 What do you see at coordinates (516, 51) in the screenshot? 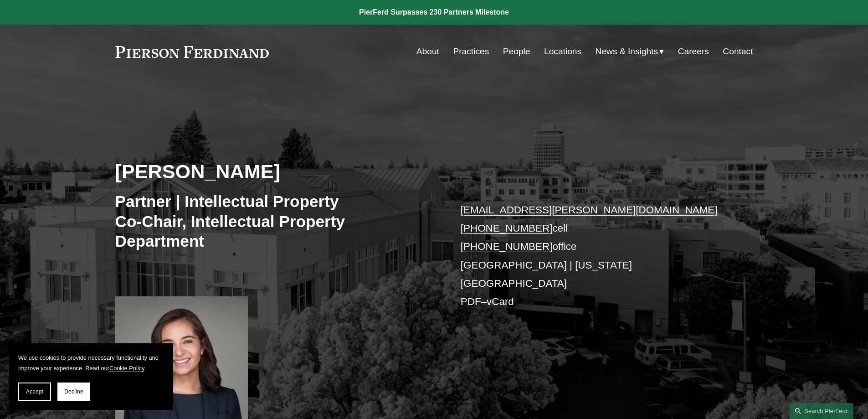
I see `a: People` at bounding box center [516, 51].